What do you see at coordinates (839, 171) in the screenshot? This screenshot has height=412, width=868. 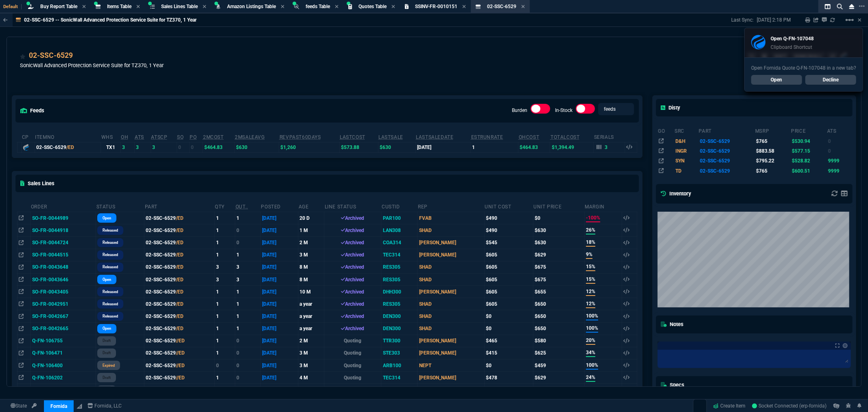 I see `td: 9999` at bounding box center [839, 171].